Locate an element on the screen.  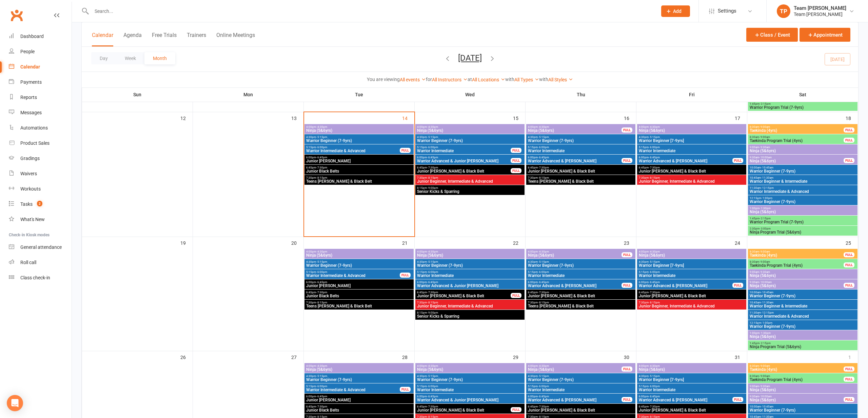
span: 10:00am is located at coordinates (803, 292).